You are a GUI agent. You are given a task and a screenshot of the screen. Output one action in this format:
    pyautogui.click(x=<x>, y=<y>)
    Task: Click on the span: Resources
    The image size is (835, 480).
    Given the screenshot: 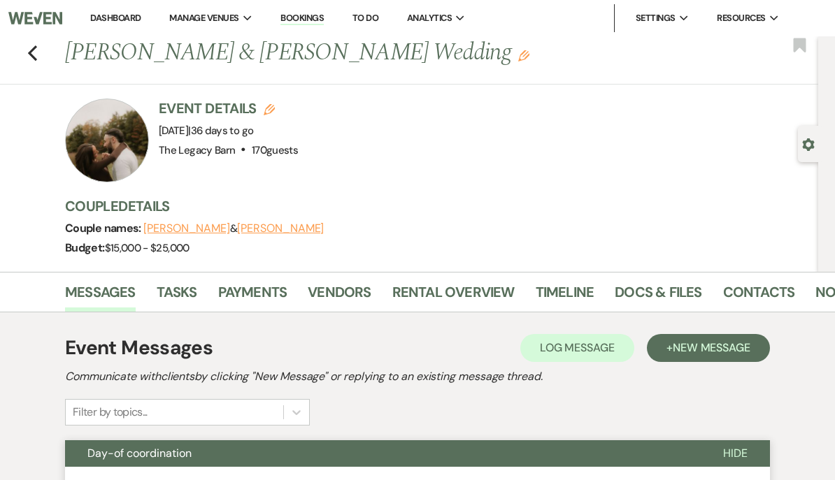 What is the action you would take?
    pyautogui.click(x=740, y=18)
    